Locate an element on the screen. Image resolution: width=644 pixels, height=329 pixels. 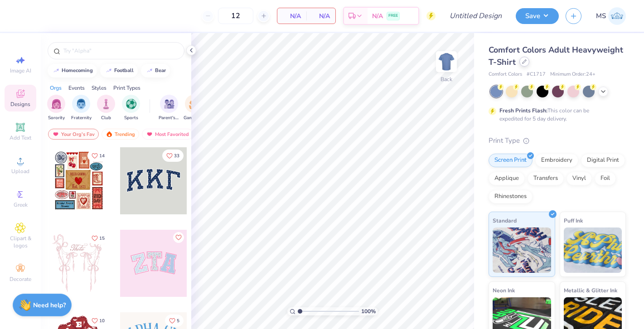
input: Untitled Design is located at coordinates (475, 16).